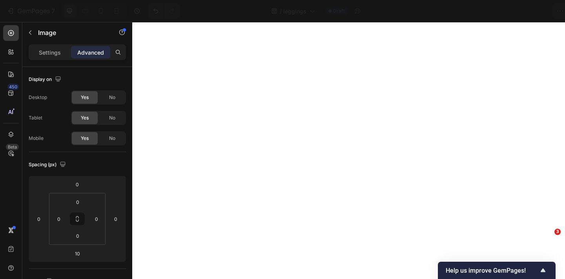  I want to click on p: 7, so click(53, 11).